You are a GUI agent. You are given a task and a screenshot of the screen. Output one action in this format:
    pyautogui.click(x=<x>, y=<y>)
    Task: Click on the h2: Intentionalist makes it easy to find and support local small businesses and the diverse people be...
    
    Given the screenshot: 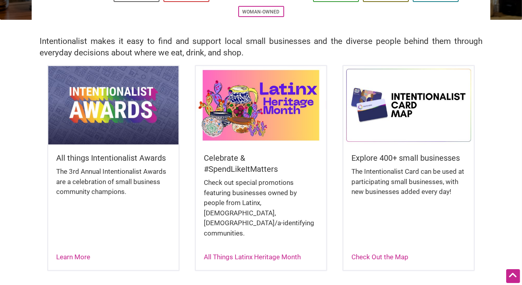 What is the action you would take?
    pyautogui.click(x=261, y=47)
    